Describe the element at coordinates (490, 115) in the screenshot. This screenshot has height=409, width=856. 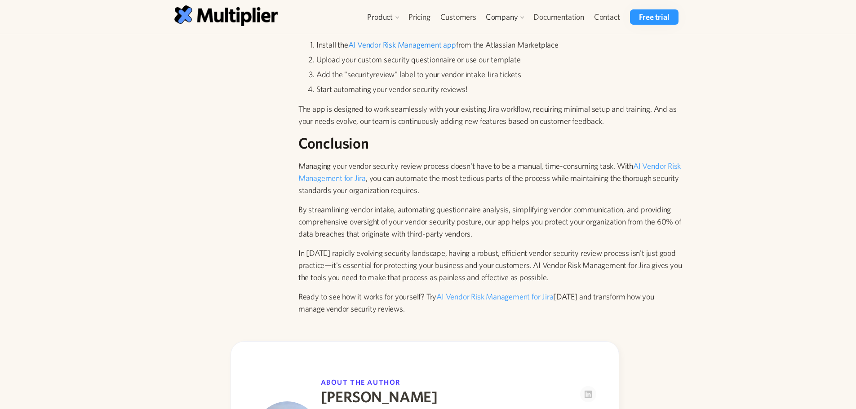
I see `p: The app is designed to work seamlessly with your existing Jira workflow, requiring minimal setup ...` at that location.